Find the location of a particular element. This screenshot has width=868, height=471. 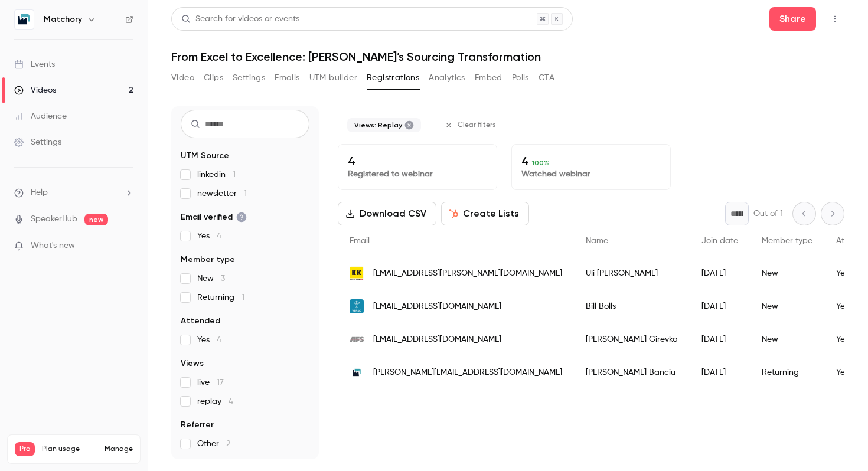

button: Share is located at coordinates (792, 19).